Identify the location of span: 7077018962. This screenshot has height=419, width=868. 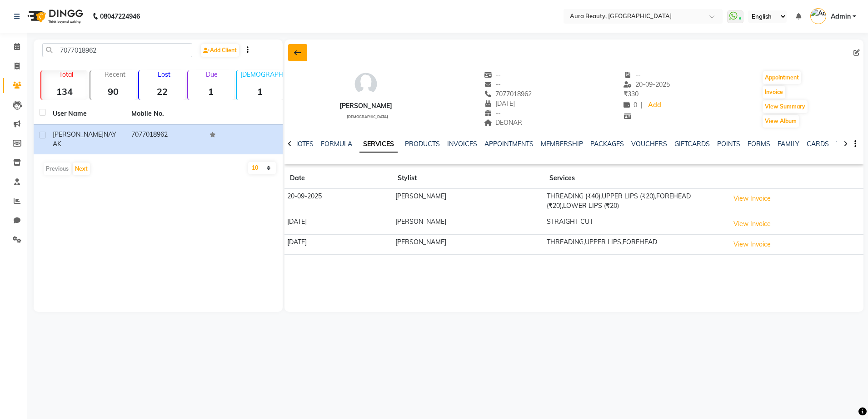
(508, 94).